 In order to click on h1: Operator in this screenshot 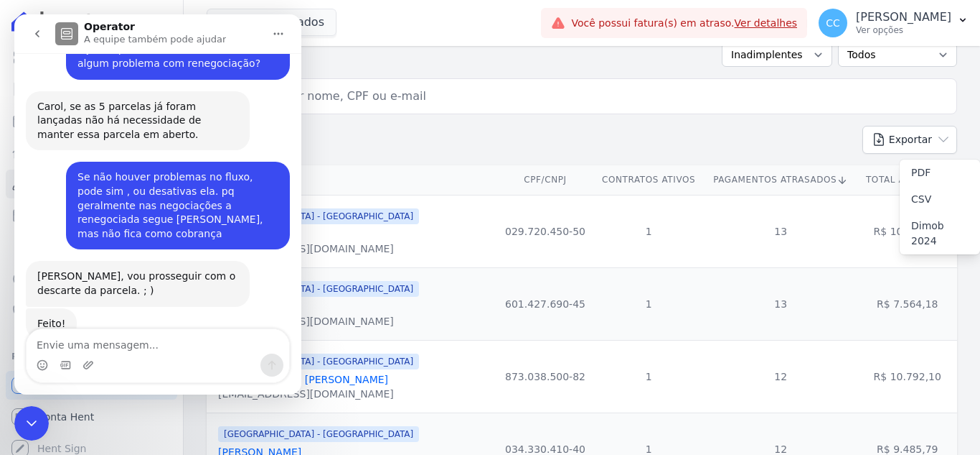, I will do `click(95, 12)`.